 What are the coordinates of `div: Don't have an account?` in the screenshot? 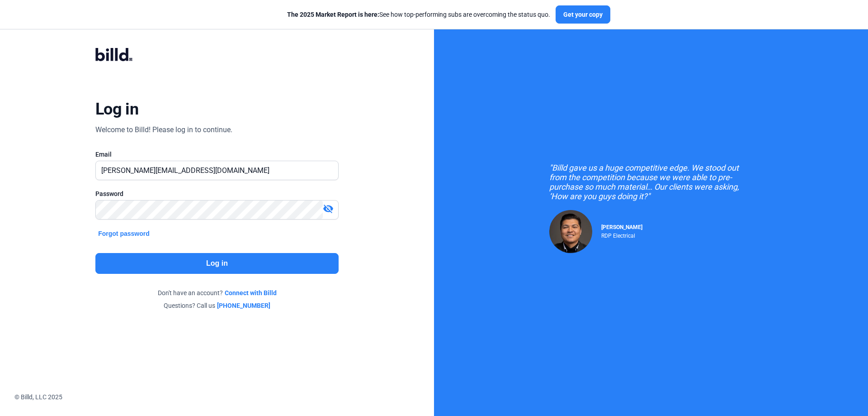 It's located at (217, 293).